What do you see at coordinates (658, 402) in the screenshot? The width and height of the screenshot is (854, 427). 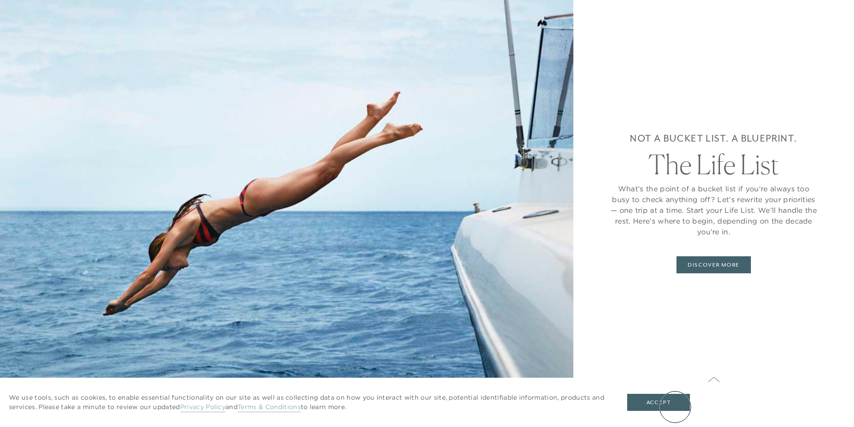 I see `button: Accept` at bounding box center [658, 402].